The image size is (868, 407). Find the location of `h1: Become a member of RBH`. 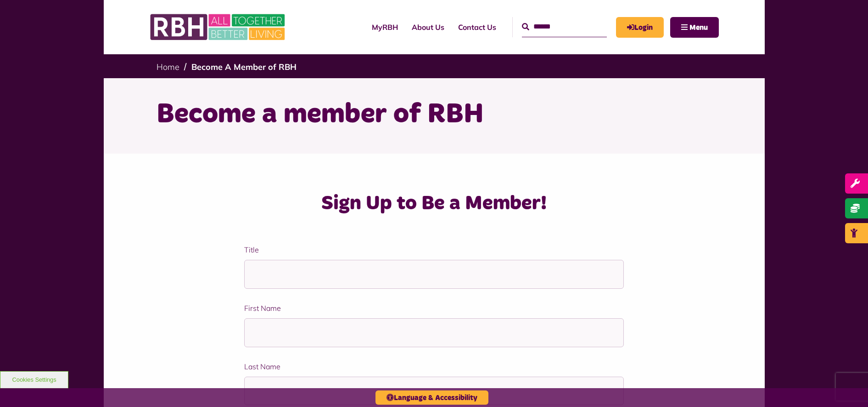

h1: Become a member of RBH is located at coordinates (434, 115).